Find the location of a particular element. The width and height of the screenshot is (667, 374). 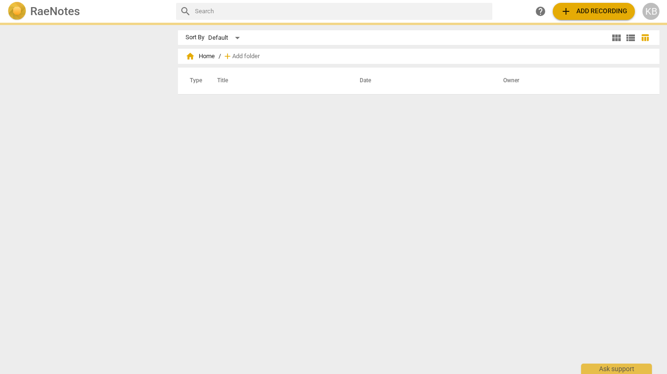

button: KB is located at coordinates (651, 11).